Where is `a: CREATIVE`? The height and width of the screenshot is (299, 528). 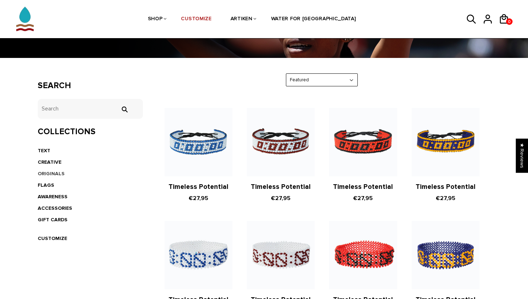 a: CREATIVE is located at coordinates (50, 162).